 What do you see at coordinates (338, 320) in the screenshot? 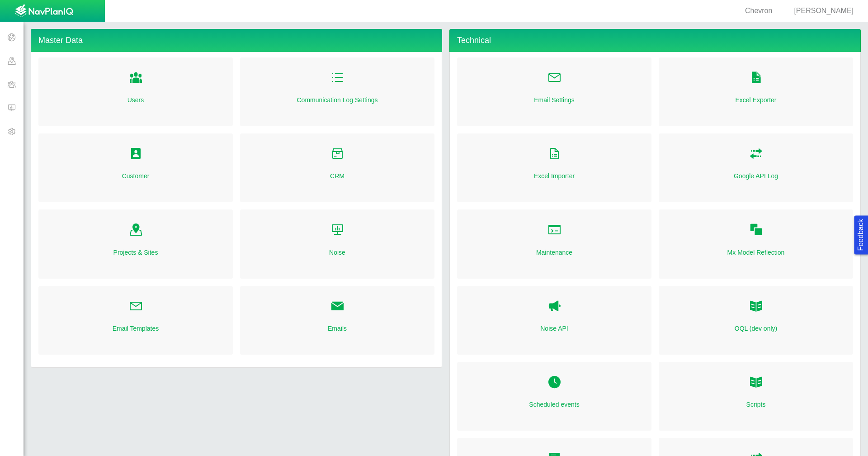
I see `div: Folder Open Icon Emails` at bounding box center [338, 320].